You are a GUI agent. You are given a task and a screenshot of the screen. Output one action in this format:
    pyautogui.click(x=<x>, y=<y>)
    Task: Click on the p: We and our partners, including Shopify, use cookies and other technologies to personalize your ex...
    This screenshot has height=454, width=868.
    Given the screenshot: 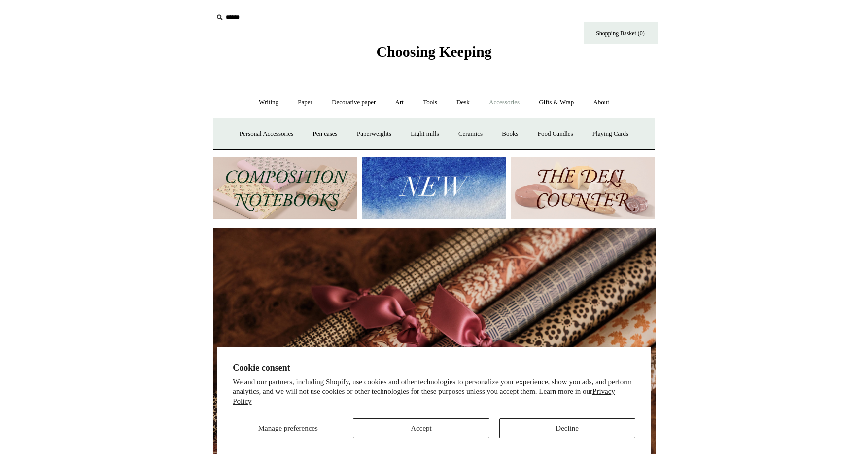 What is the action you would take?
    pyautogui.click(x=434, y=392)
    